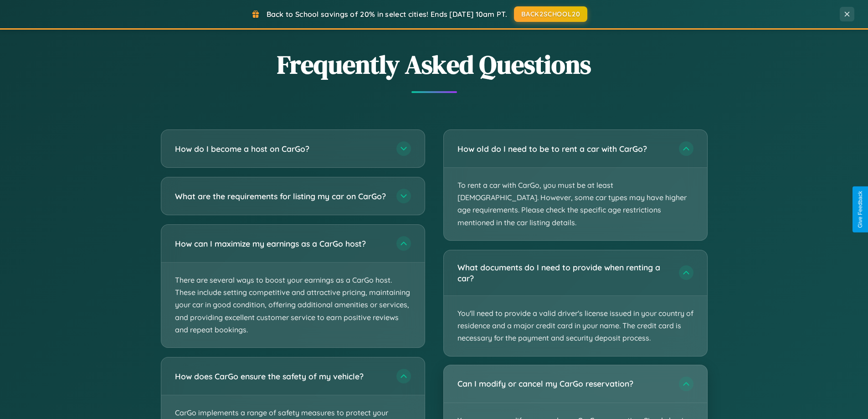 This screenshot has height=419, width=868. Describe the element at coordinates (563, 384) in the screenshot. I see `h3: Can I modify or cancel my CarGo reservation?` at that location.